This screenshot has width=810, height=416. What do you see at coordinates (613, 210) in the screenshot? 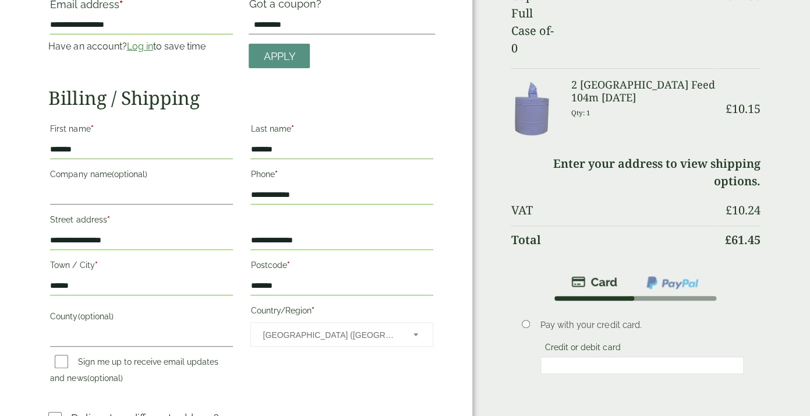
I see `th: VAT` at bounding box center [613, 210].